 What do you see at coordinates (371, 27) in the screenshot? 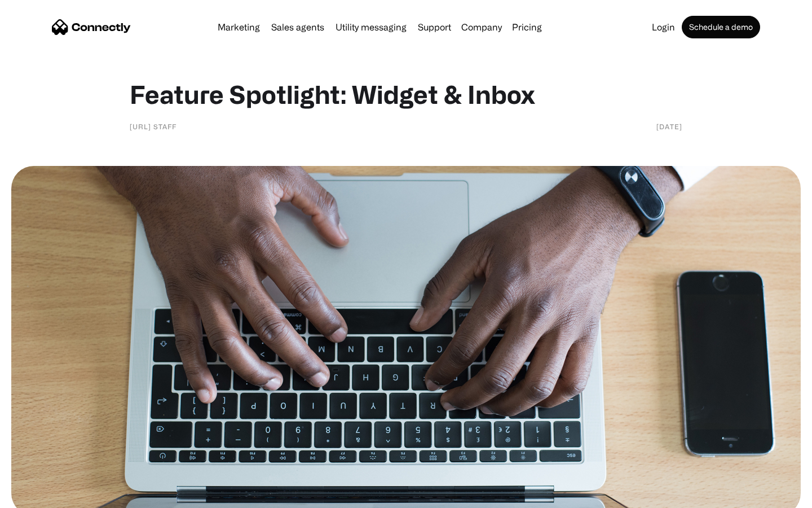
I see `a: Utility messaging` at bounding box center [371, 27].